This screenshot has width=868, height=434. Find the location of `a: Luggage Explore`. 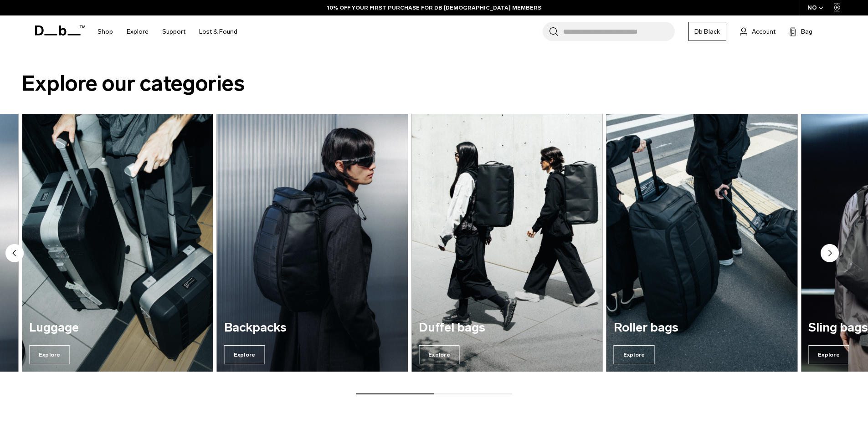

a: Luggage Explore is located at coordinates (117, 243).